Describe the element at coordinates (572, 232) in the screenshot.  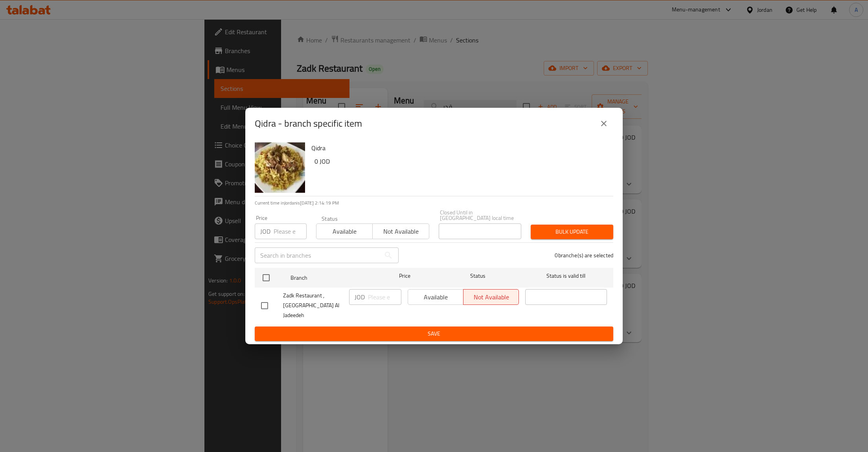
I see `span: Bulk update` at that location.